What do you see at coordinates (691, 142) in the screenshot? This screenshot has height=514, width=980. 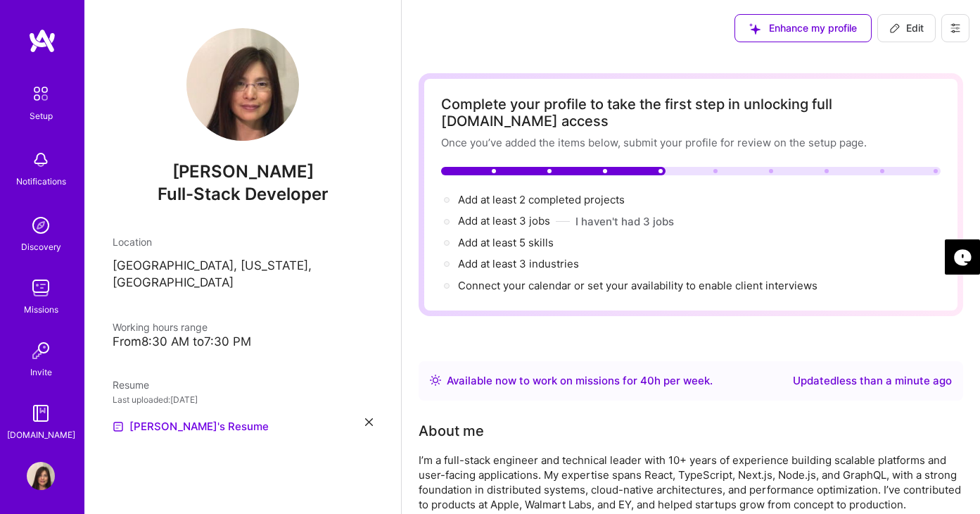 I see `div: Once you’ve added the items below, submit your profile for review on the setup page.` at bounding box center [691, 142].